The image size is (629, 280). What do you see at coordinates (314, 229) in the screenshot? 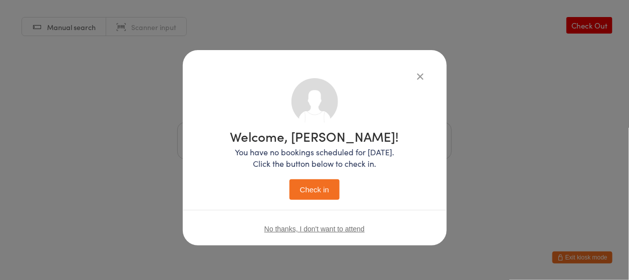
I see `span: No thanks, I don't want to attend` at bounding box center [314, 229].